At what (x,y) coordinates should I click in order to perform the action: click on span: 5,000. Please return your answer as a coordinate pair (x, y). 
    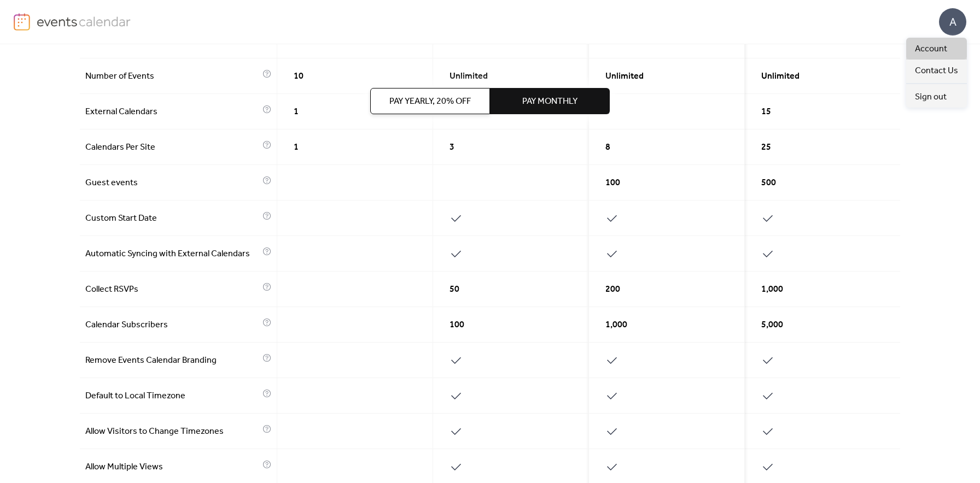
    Looking at the image, I should click on (773, 325).